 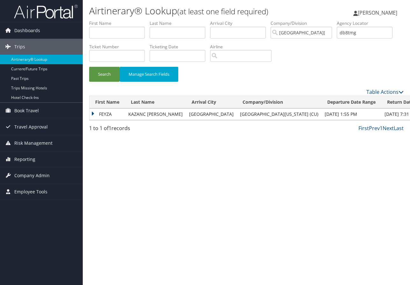 I want to click on span: Travel Approval, so click(x=31, y=127).